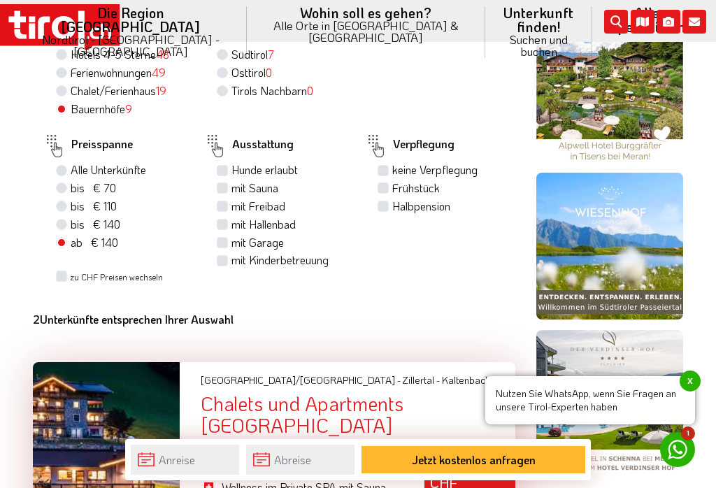 This screenshot has height=488, width=716. Describe the element at coordinates (677, 450) in the screenshot. I see `a: 1 Nutzen Sie WhatsApp, wenn Sie Fragen an unsere Tirol-Experten habenx` at that location.